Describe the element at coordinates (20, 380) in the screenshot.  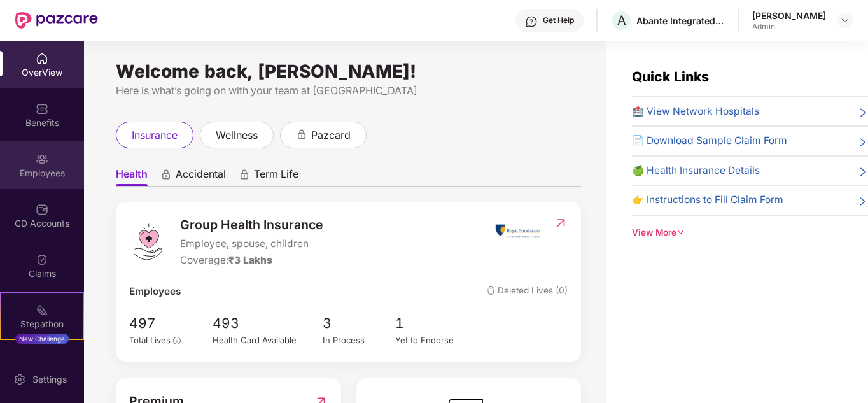
I see `img: svg+xml;base64,PHN2ZyBpZD0iU2V0dGluZy0yMHgyMCIgeG1sbnM9Imh0dHA6Ly93d3cudzMub3JnLzIwMDAvc3ZnIiB3aW...` at that location.